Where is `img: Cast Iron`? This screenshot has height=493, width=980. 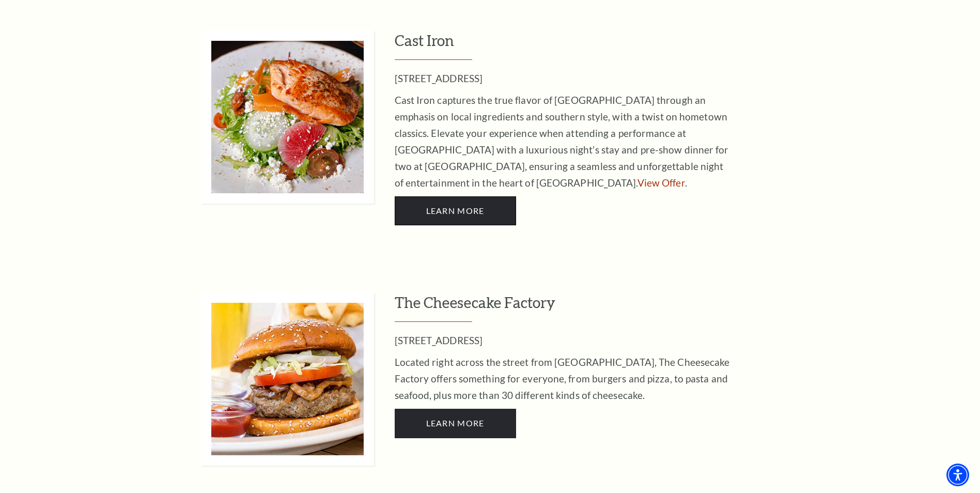 img: Cast Iron is located at coordinates (287, 117).